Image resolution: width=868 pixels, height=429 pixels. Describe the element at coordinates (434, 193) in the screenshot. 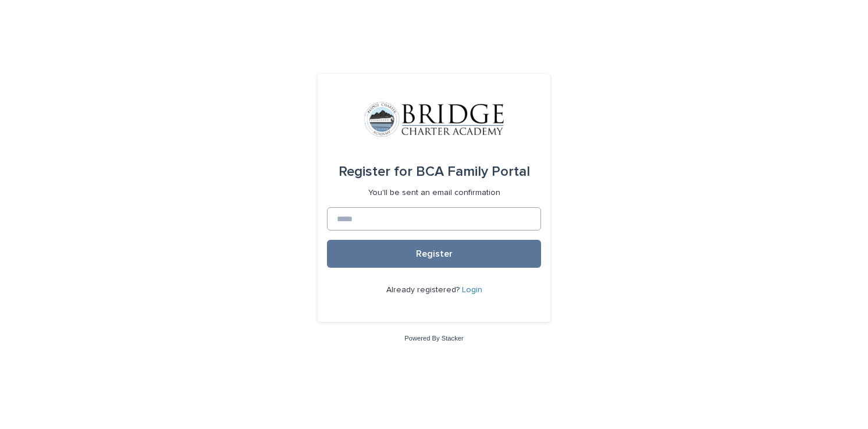

I see `p: You'll be sent an email confirmation` at that location.